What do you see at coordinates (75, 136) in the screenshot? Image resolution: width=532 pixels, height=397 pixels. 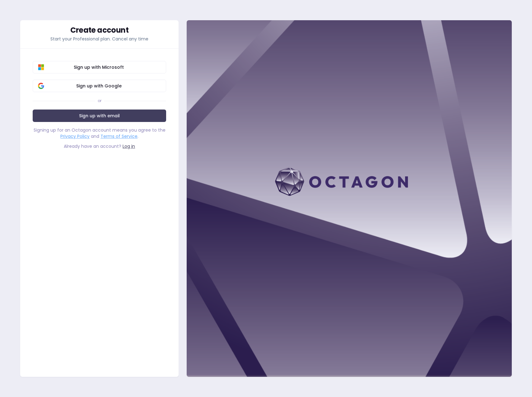 I see `a: Privacy Policy` at bounding box center [75, 136].